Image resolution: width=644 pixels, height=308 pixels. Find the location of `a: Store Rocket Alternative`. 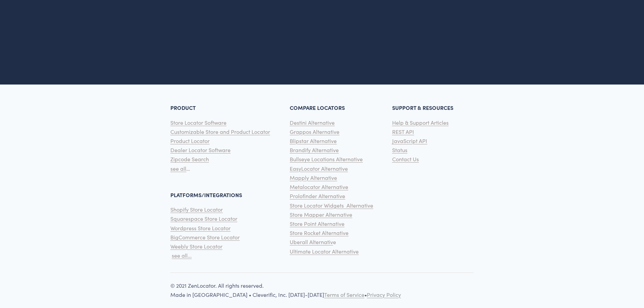

a: Store Rocket Alternative is located at coordinates (319, 233).